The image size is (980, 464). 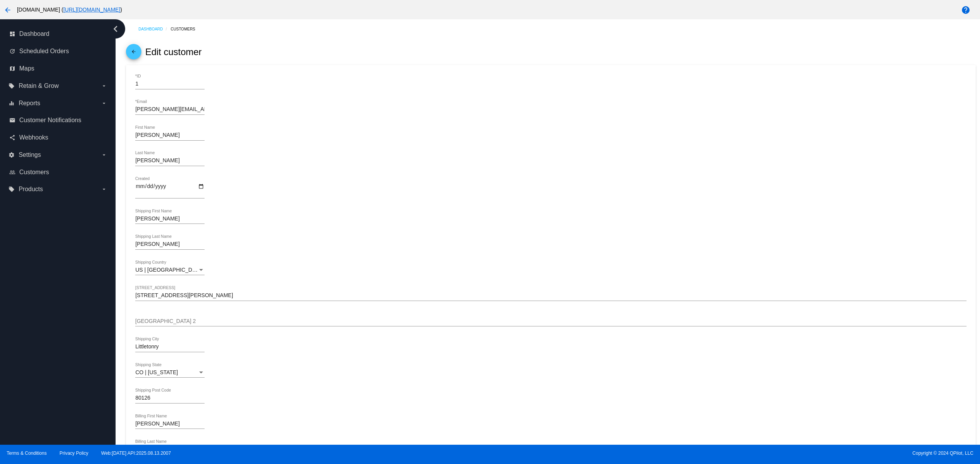 What do you see at coordinates (170, 136) in the screenshot?
I see `input: First Name` at bounding box center [170, 136].